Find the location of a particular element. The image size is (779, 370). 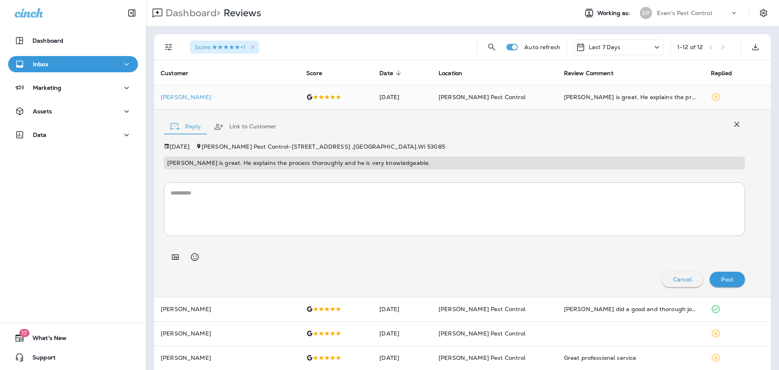

p: Inbox is located at coordinates (41, 64).